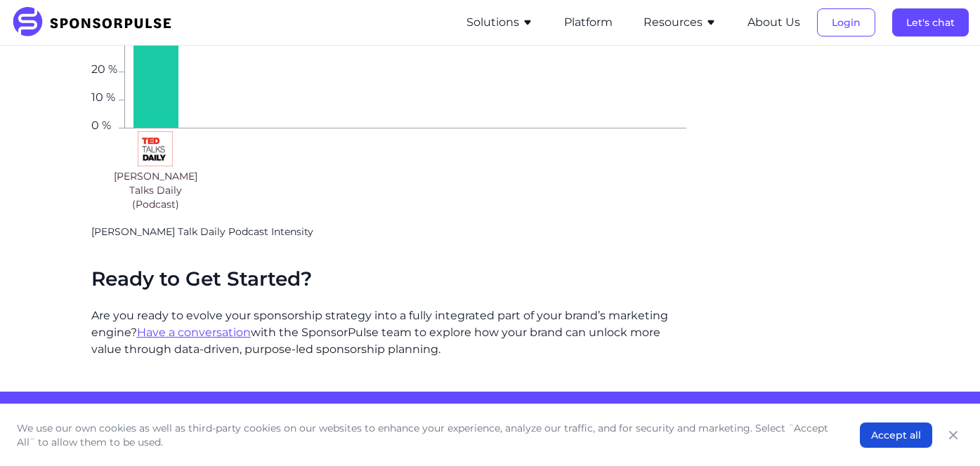 This screenshot has width=980, height=466. I want to click on button: Platform, so click(588, 22).